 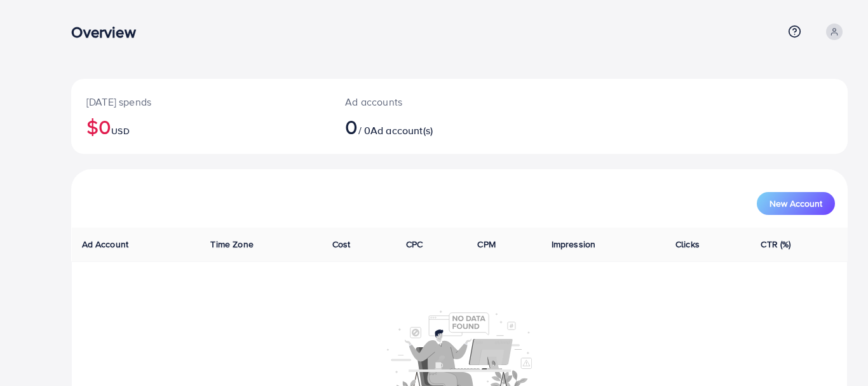 What do you see at coordinates (775, 244) in the screenshot?
I see `span: CTR (%)` at bounding box center [775, 244].